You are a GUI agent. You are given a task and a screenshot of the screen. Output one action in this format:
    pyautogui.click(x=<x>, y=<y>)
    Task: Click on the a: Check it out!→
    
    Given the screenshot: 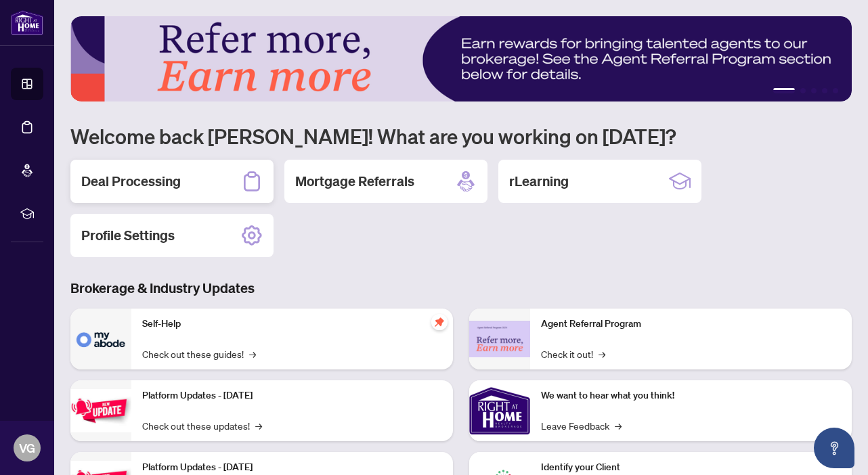 What is the action you would take?
    pyautogui.click(x=572, y=354)
    